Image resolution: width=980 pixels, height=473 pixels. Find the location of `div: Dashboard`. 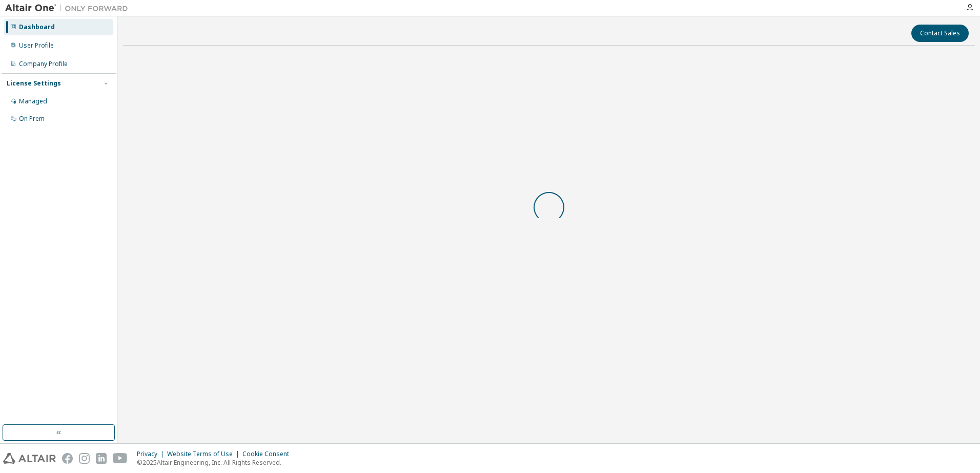

div: Dashboard is located at coordinates (37, 27).